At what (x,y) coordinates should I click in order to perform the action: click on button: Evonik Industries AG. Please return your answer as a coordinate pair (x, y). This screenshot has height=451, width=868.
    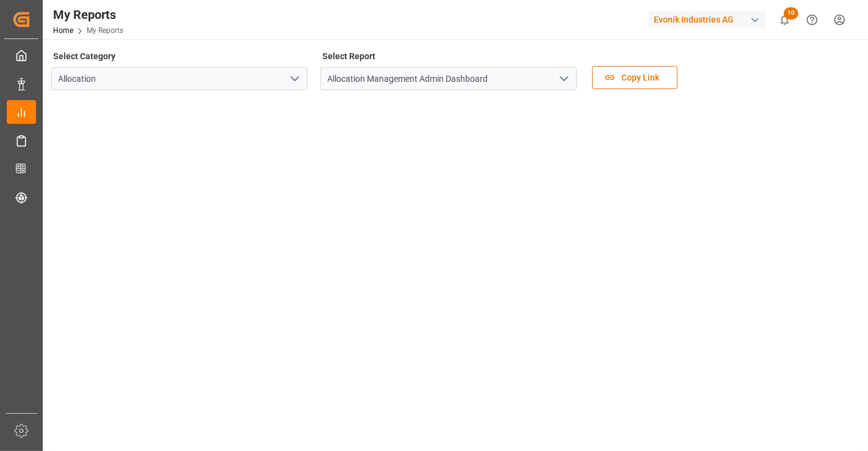
    Looking at the image, I should click on (710, 20).